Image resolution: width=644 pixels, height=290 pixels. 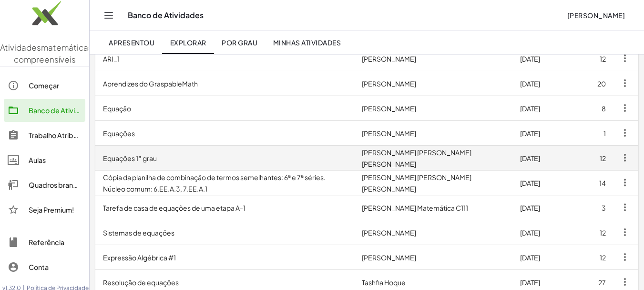 I want to click on a: Começar, so click(x=44, y=86).